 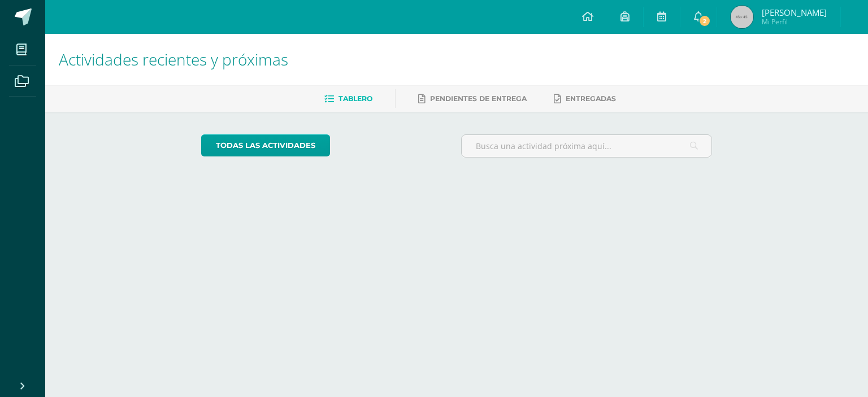 What do you see at coordinates (266, 145) in the screenshot?
I see `a: todas las Actividades` at bounding box center [266, 145].